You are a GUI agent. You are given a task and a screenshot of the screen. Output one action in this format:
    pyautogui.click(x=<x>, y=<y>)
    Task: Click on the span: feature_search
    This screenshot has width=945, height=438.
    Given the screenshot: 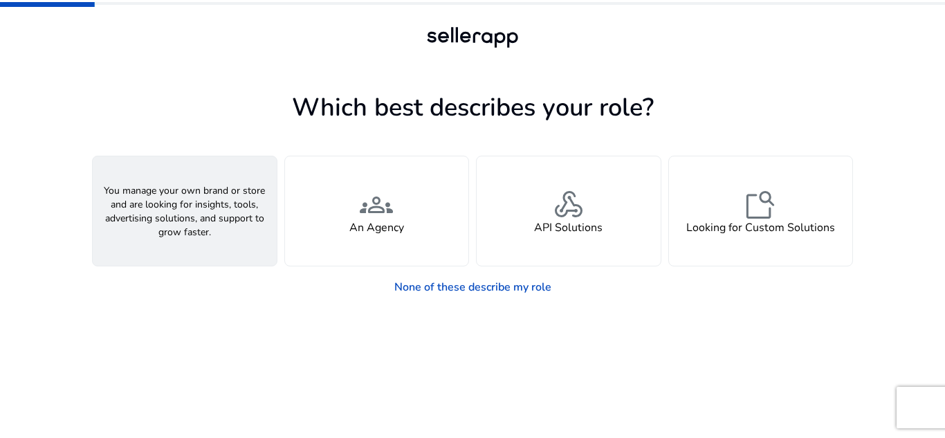 What is the action you would take?
    pyautogui.click(x=760, y=205)
    